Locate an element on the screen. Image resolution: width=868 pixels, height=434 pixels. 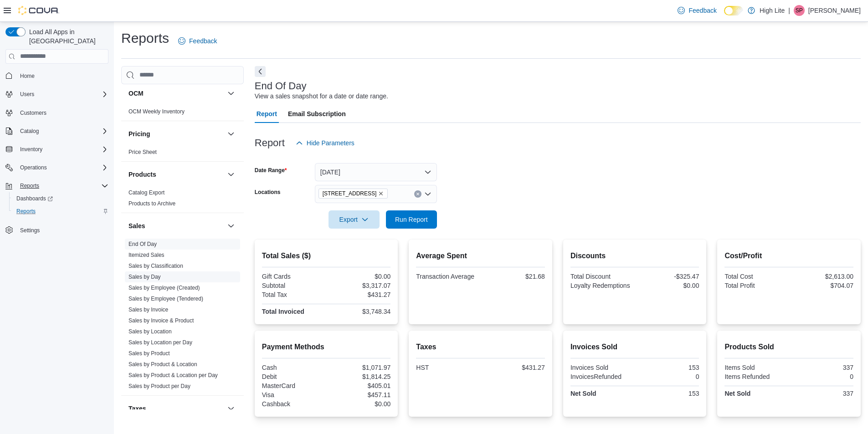
h1: Reports is located at coordinates (145, 38).